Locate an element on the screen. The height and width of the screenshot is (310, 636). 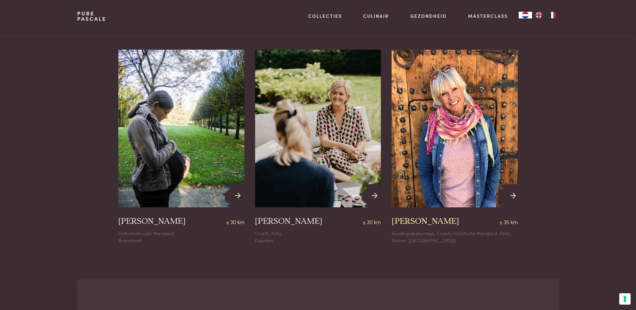
div: Language is located at coordinates (526, 15).